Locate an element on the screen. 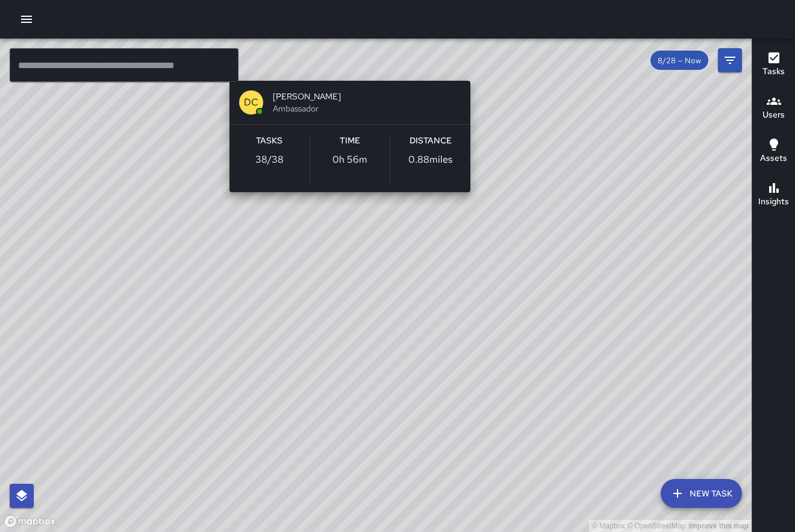 This screenshot has height=532, width=795. p: DC is located at coordinates (251, 102).